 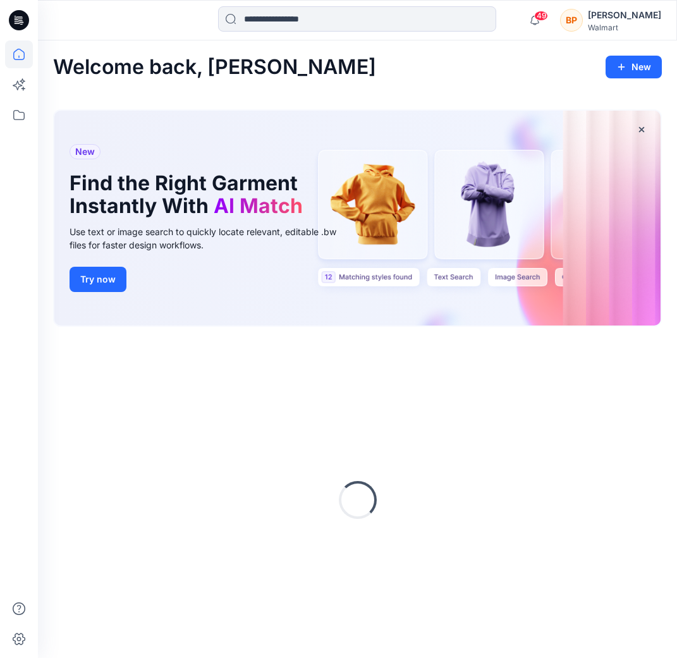 What do you see at coordinates (98, 279) in the screenshot?
I see `button: Try now` at bounding box center [98, 279].